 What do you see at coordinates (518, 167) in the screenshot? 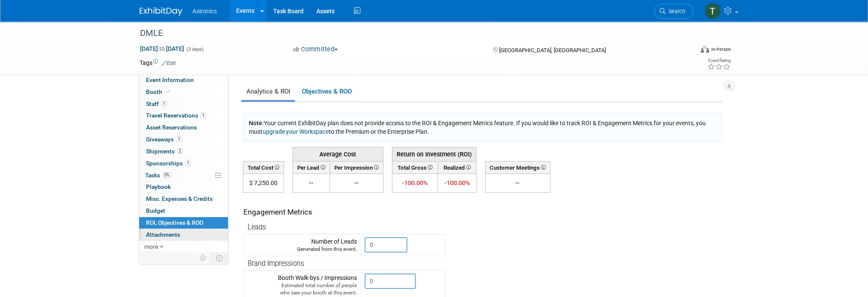
I see `th: Customer Meetings` at bounding box center [518, 167].